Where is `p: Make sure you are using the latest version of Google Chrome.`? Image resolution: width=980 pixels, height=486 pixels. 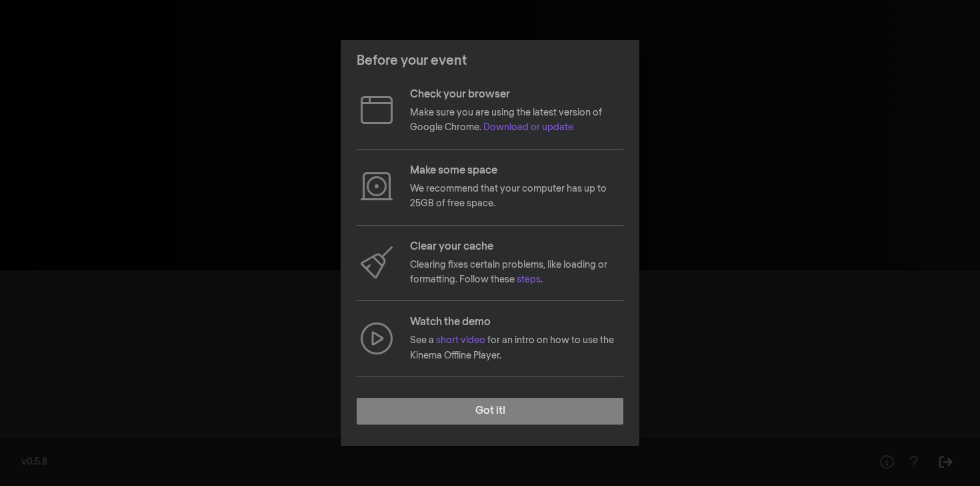
p: Make sure you are using the latest version of Google Chrome. is located at coordinates (516, 120).